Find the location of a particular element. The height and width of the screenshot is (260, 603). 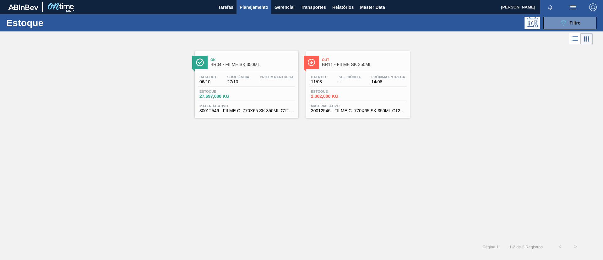

span: 11/08 is located at coordinates (319, 82).